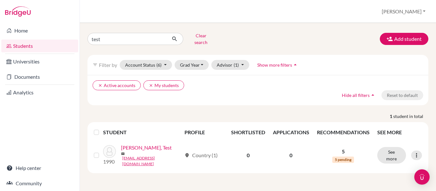  What do you see at coordinates (146, 65) in the screenshot?
I see `button: Account Status(6)` at bounding box center [146, 65].